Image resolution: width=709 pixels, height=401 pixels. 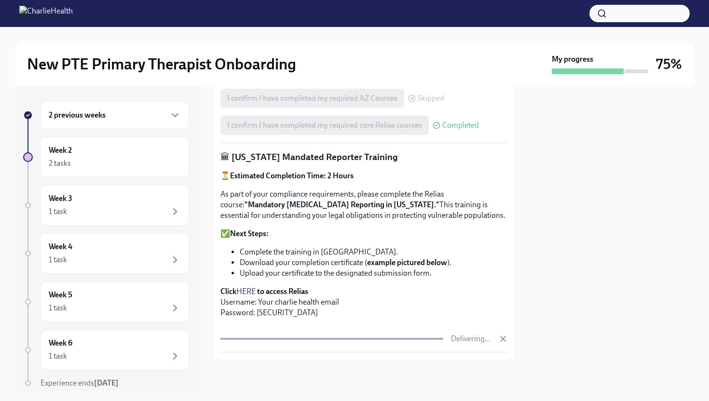 I want to click on span: Experience ends, so click(x=80, y=383).